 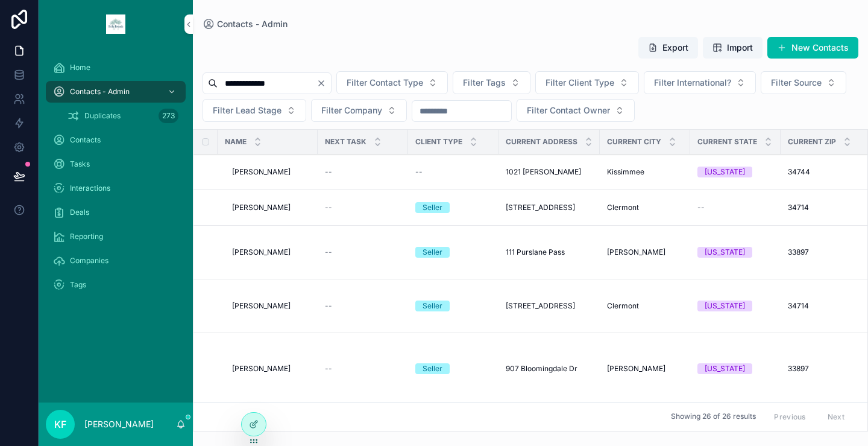 What do you see at coordinates (115, 213) in the screenshot?
I see `a: Deals` at bounding box center [115, 213].